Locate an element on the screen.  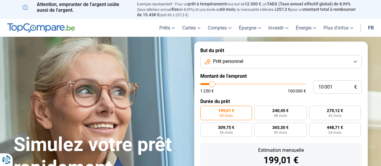
img: TopCompare is located at coordinates (41, 28).